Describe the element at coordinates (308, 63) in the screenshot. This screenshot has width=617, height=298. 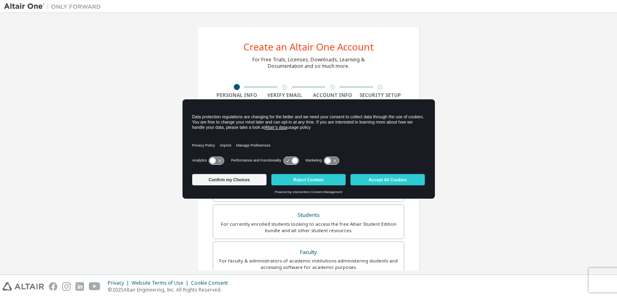
I see `div: For Free Trials, Licenses, Downloads, Learning & Documentation and so much more.` at that location.